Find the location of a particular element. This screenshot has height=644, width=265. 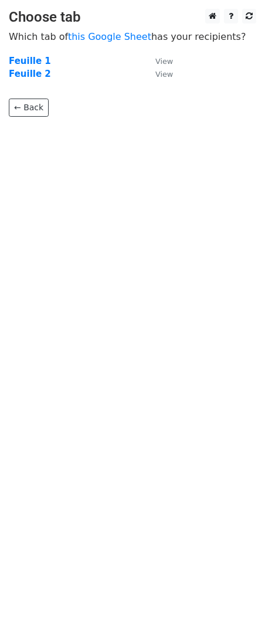

a: Feuille 1 is located at coordinates (30, 61).